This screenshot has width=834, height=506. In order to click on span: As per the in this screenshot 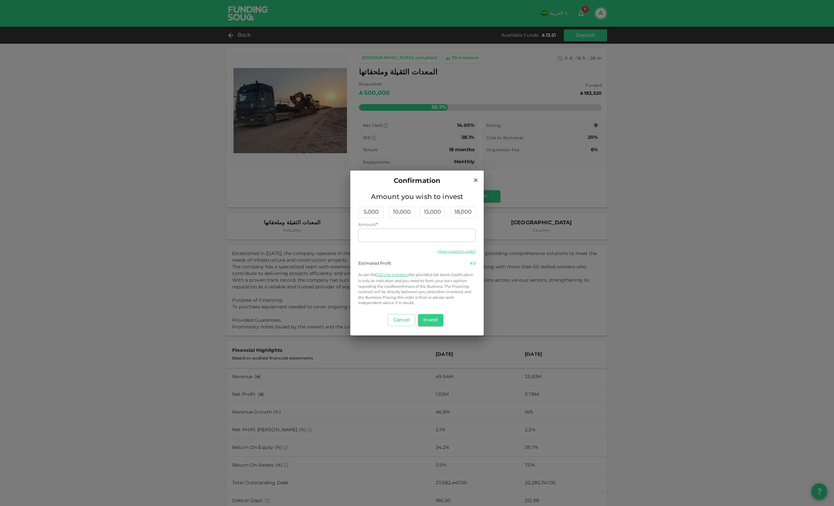, I will do `click(367, 275)`.